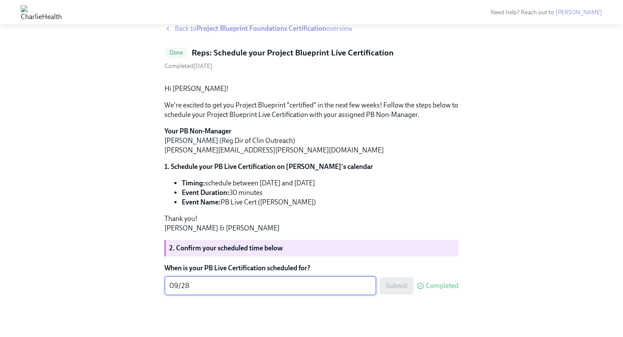  Describe the element at coordinates (263, 29) in the screenshot. I see `span: Back to overview` at that location.